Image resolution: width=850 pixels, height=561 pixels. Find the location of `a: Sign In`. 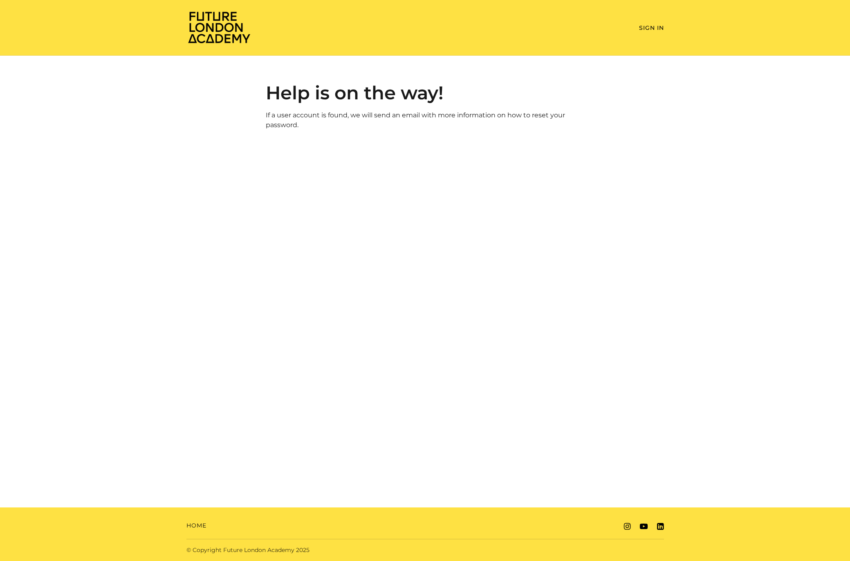

a: Sign In is located at coordinates (651, 28).